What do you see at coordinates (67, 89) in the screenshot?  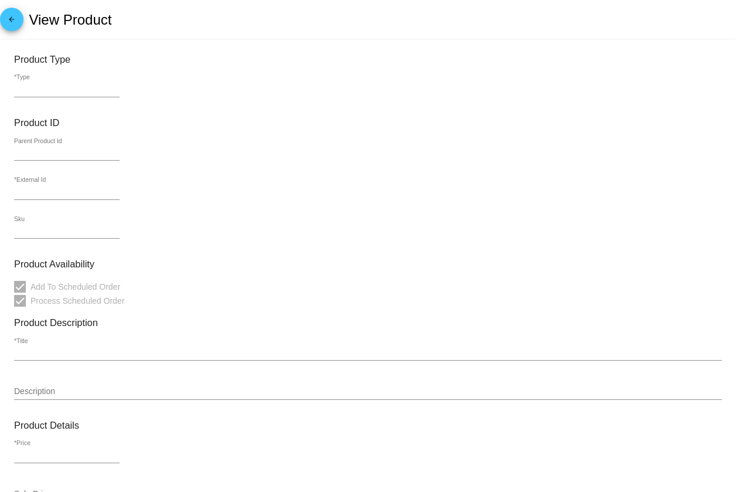 I see `input: *Type` at bounding box center [67, 89].